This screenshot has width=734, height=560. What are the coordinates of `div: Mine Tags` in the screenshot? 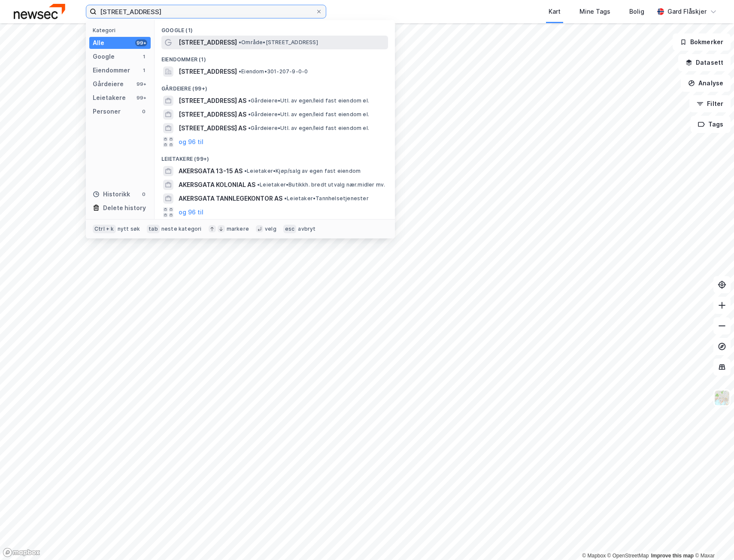 It's located at (595, 12).